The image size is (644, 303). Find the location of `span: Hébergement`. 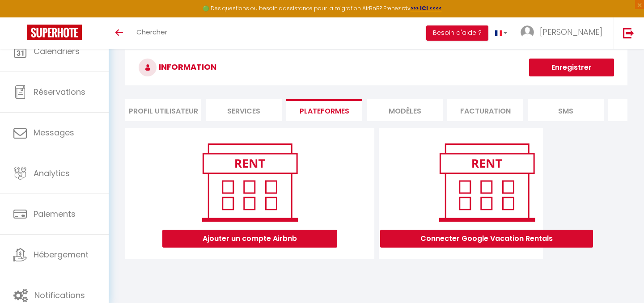

span: Hébergement is located at coordinates (61, 254).